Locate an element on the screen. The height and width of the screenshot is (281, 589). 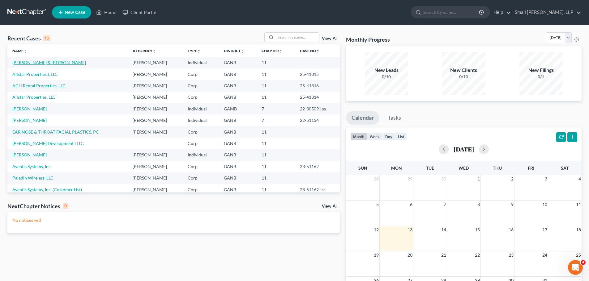
button: month is located at coordinates (358, 137).